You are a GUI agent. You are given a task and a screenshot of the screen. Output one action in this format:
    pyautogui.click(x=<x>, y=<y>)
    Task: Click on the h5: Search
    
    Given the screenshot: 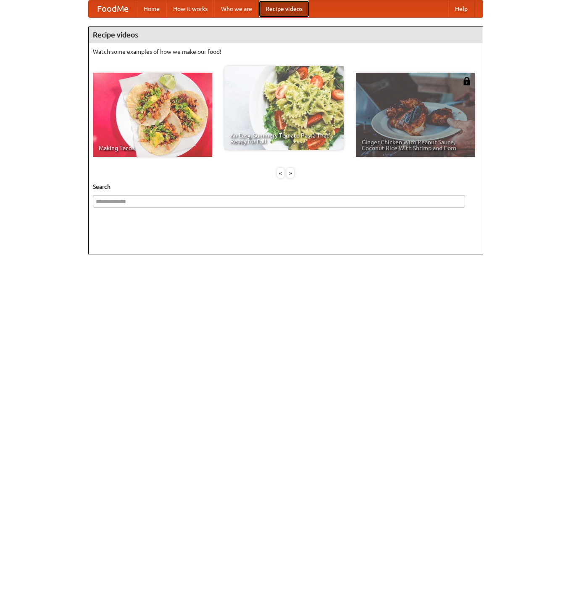 What is the action you would take?
    pyautogui.click(x=286, y=187)
    